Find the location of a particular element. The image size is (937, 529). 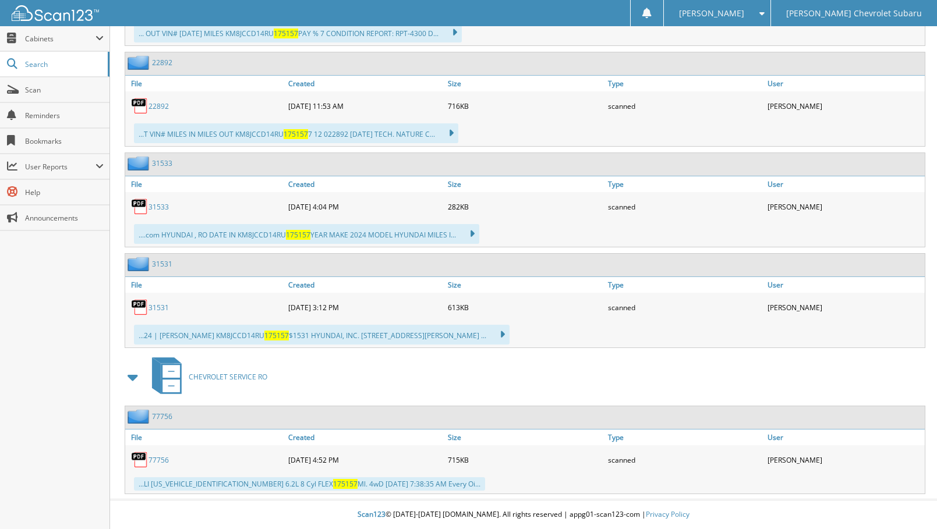

span: Search is located at coordinates (63, 64).